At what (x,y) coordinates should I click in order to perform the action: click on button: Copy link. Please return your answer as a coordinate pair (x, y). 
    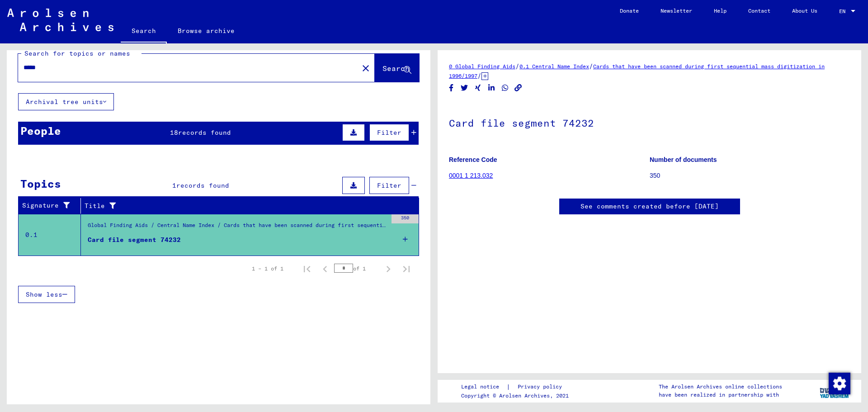
    Looking at the image, I should click on (518, 88).